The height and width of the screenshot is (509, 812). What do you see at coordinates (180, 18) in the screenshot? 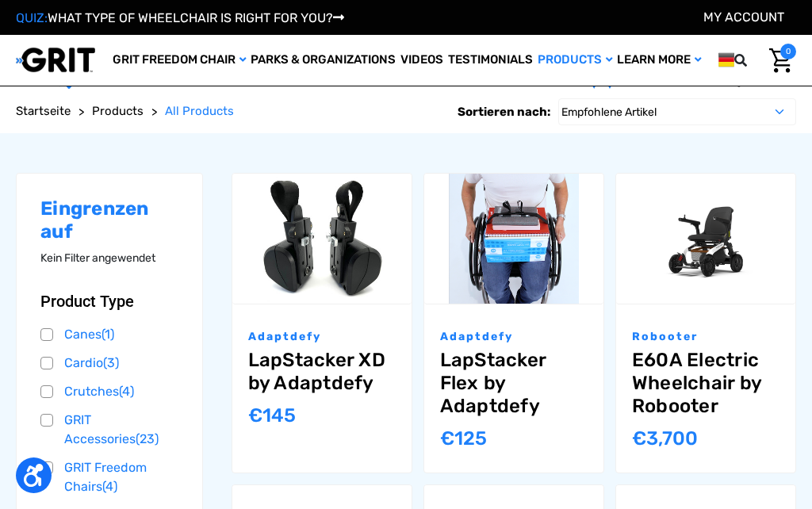
I see `a: QUIZ:WHAT TYPE OF WHEELCHAIR IS RIGHT FOR YOU?` at bounding box center [180, 18].